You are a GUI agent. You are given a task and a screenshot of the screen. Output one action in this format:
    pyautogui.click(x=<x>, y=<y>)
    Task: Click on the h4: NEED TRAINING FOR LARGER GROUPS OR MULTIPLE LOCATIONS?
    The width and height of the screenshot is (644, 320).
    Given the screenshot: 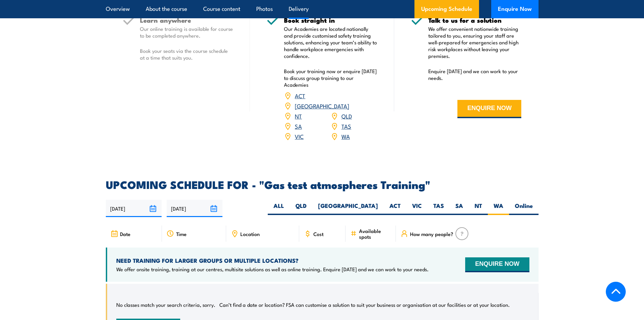 What is the action you would take?
    pyautogui.click(x=273, y=260)
    